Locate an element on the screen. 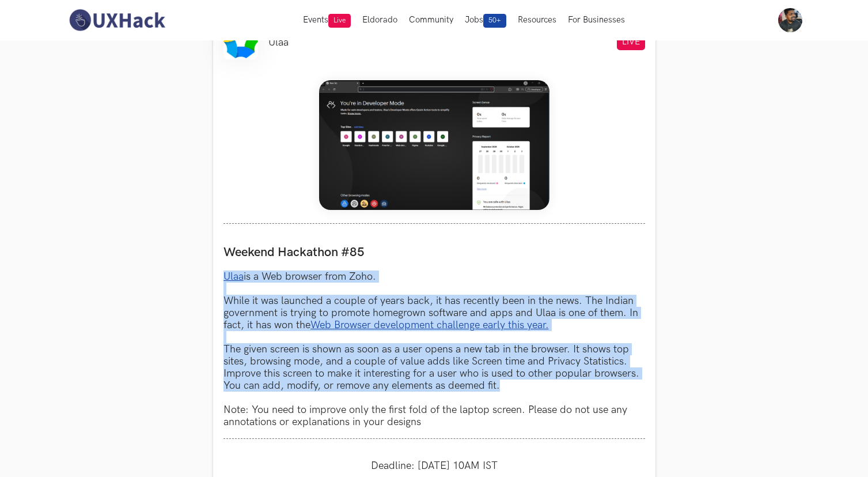 This screenshot has width=868, height=477. img: UXHack-logo.png is located at coordinates (117, 20).